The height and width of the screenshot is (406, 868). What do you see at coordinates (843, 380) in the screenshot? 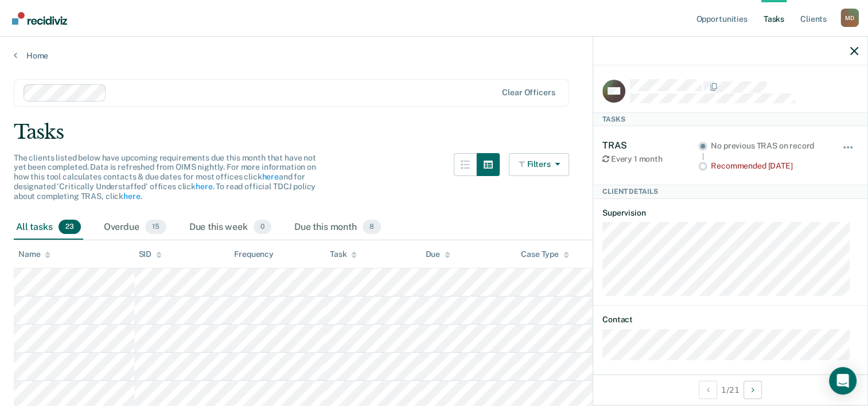
I see `div: Open Intercom Messenger` at bounding box center [843, 380].